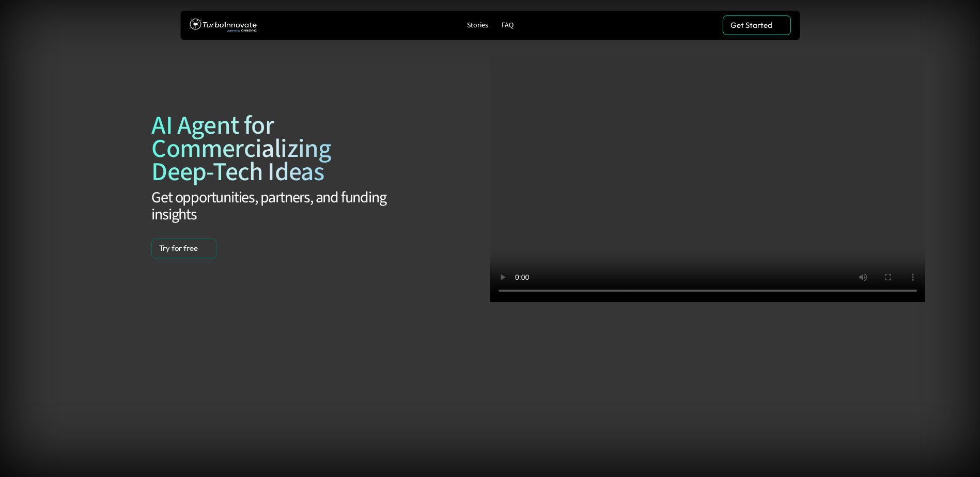 Image resolution: width=980 pixels, height=477 pixels. I want to click on p: FAQ, so click(508, 25).